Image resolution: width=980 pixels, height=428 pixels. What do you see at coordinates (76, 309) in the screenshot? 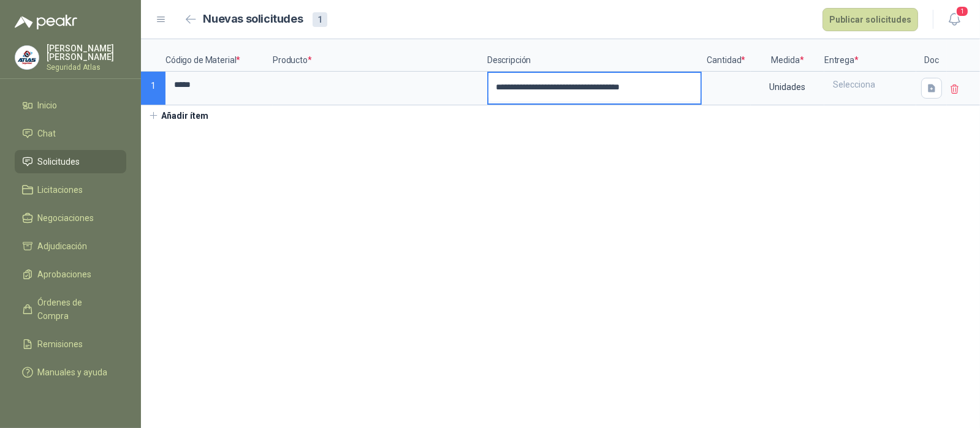
I see `span: Órdenes de Compra` at bounding box center [76, 309].